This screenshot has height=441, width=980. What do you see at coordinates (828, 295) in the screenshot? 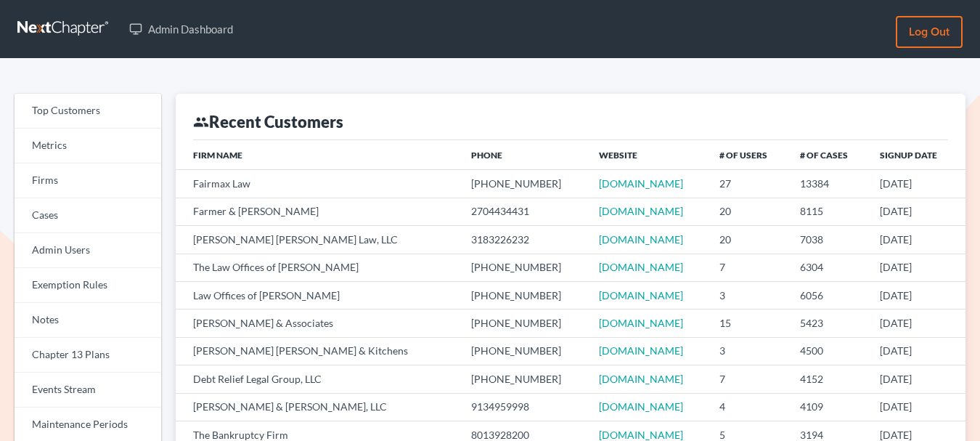
I see `td: 6056` at bounding box center [828, 295].